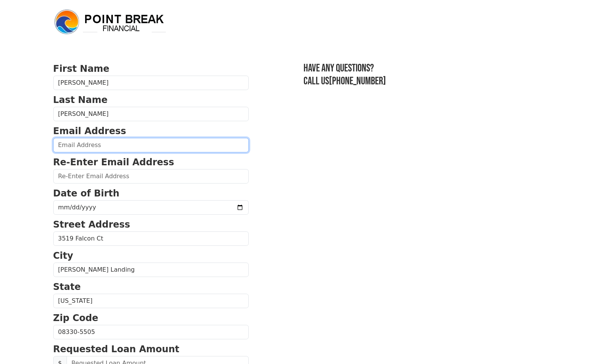  What do you see at coordinates (151, 83) in the screenshot?
I see `input: First Name` at bounding box center [151, 83].